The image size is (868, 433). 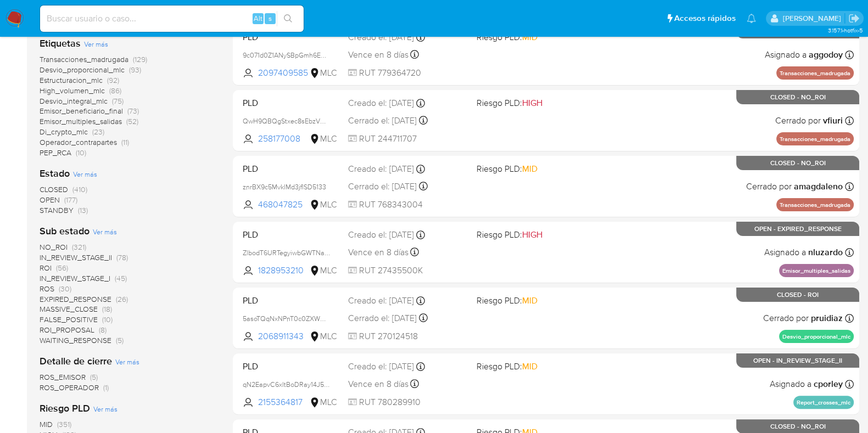 I want to click on span: Alt, so click(x=258, y=18).